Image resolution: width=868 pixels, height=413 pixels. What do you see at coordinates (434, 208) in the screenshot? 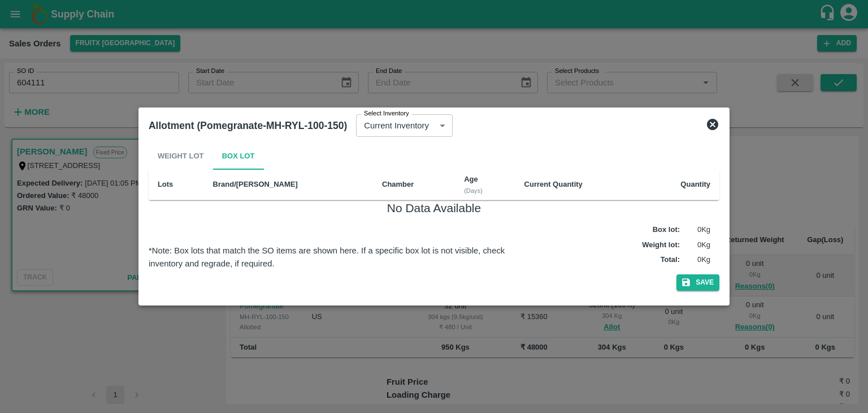
I see `h5: No Data Available` at bounding box center [434, 208].